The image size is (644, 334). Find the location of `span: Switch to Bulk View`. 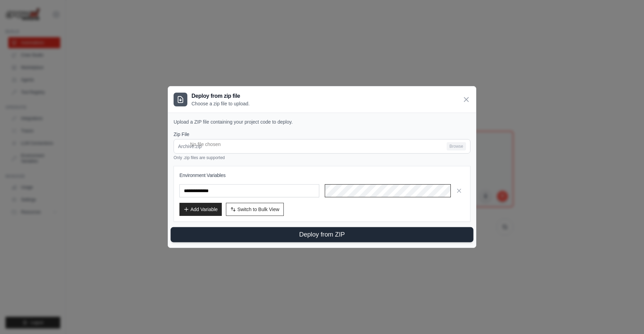

span: Switch to Bulk View is located at coordinates (258, 209).